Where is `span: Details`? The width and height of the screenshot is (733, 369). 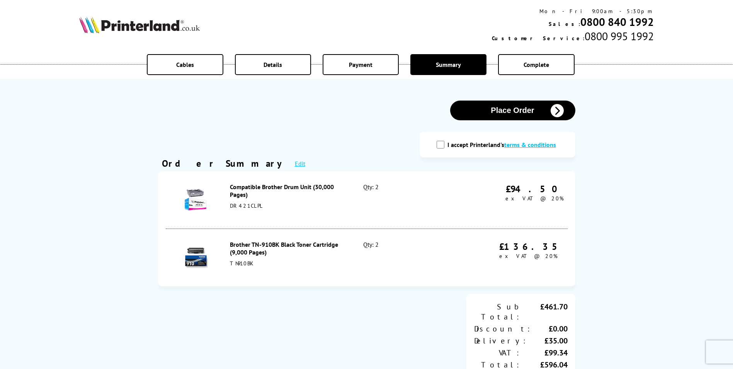 span: Details is located at coordinates (273, 65).